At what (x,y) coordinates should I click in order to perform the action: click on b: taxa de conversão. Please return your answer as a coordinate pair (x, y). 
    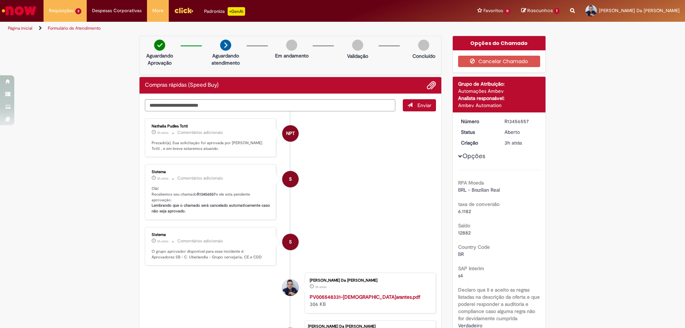
    Looking at the image, I should click on (479, 204).